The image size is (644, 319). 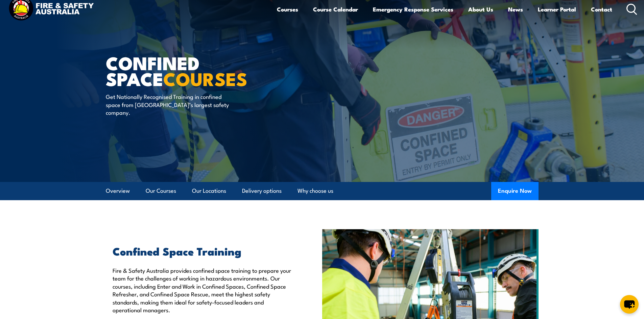 I want to click on a: Delivery options, so click(x=262, y=191).